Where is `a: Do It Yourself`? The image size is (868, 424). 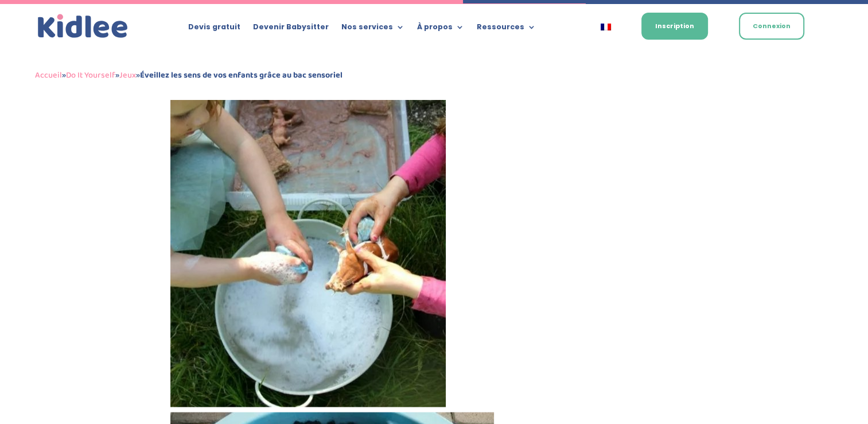
a: Do It Yourself is located at coordinates (91, 75).